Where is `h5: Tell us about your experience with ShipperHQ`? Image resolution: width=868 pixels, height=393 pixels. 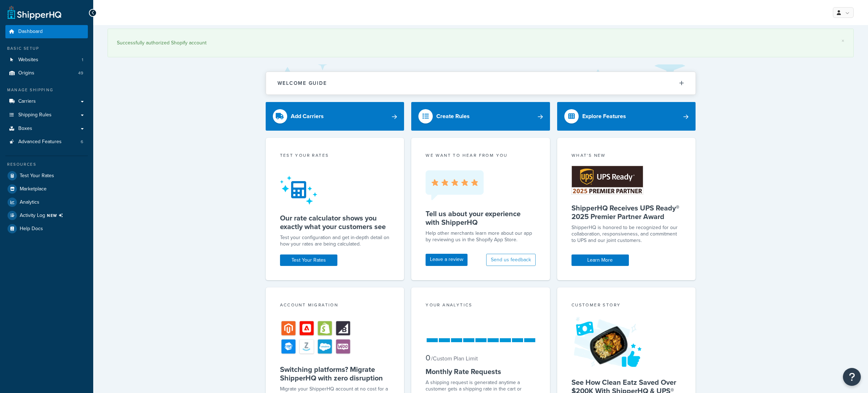 h5: Tell us about your experience with ShipperHQ is located at coordinates (480, 218).